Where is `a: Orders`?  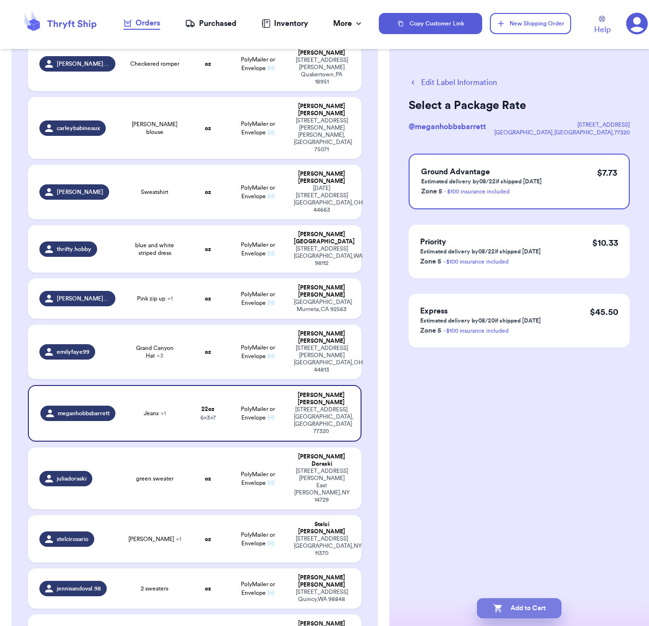 a: Orders is located at coordinates (142, 24).